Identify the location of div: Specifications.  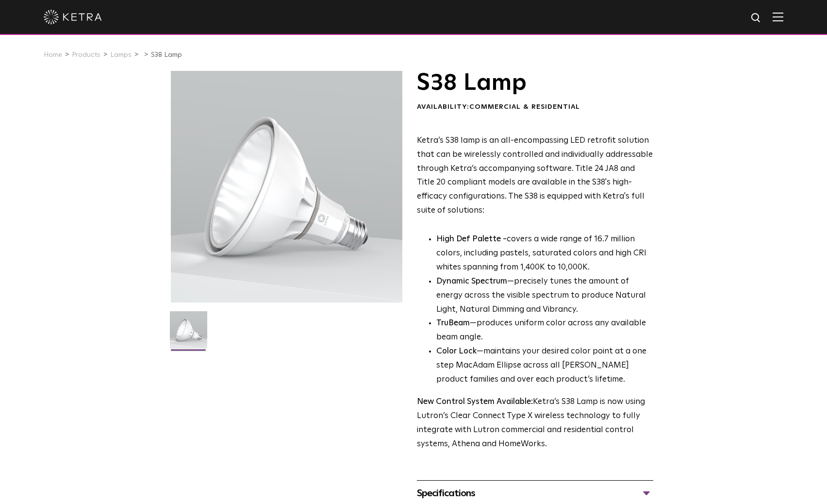
(535, 493).